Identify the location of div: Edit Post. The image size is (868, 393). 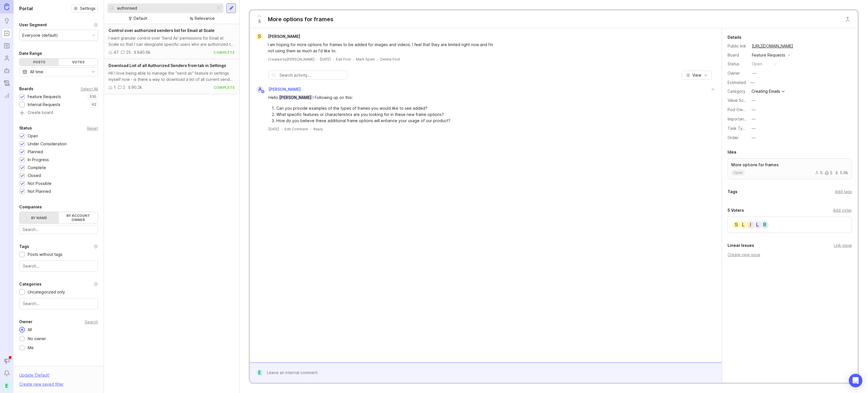
(343, 59).